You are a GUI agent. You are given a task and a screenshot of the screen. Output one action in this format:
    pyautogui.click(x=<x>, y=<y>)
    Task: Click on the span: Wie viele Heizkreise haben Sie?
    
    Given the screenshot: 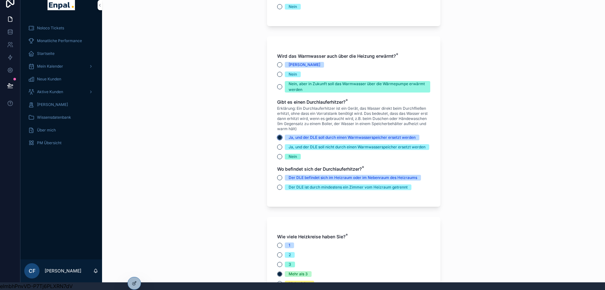 What is the action you would take?
    pyautogui.click(x=311, y=236)
    